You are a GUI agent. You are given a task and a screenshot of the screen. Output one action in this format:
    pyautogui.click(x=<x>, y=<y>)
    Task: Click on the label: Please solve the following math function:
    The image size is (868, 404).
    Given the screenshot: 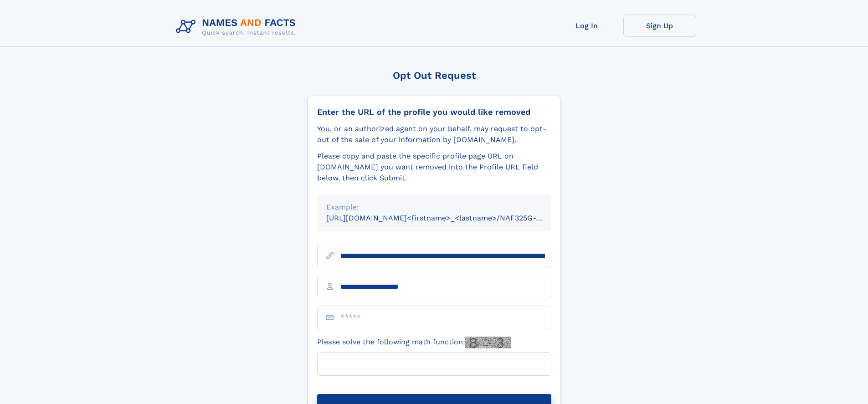 What is the action you would take?
    pyautogui.click(x=413, y=343)
    